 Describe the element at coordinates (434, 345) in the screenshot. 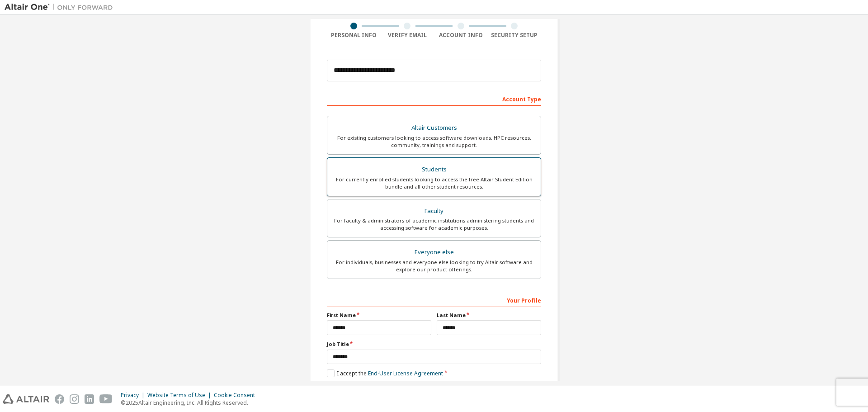

I see `label: Job Title` at that location.